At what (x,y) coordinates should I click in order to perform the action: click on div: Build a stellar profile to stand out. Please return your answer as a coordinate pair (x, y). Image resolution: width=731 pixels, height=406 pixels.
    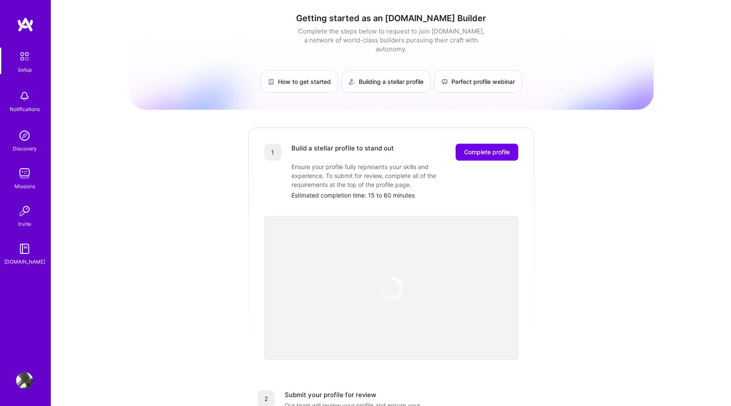
    Looking at the image, I should click on (343, 152).